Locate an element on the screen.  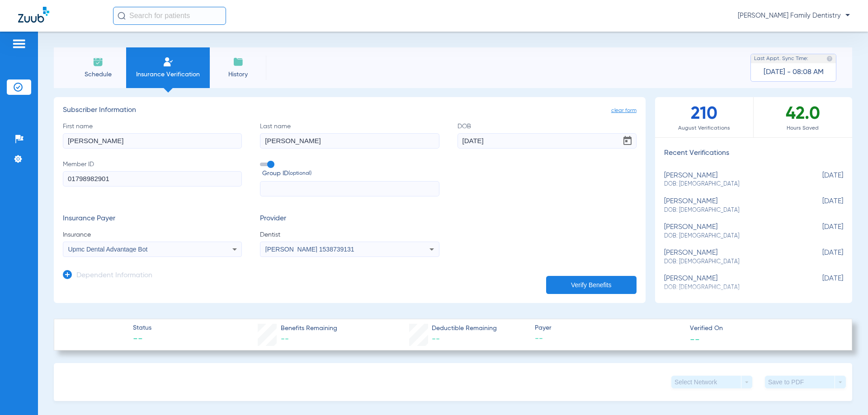
label: Member ID is located at coordinates (152, 178).